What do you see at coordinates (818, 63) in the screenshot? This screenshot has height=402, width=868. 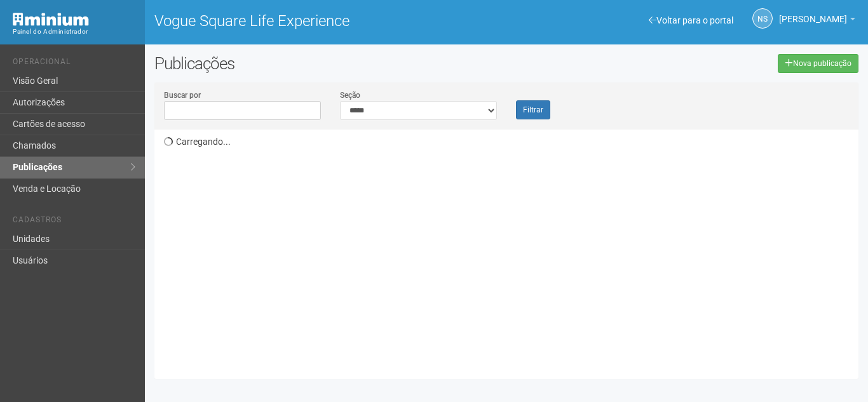 I see `a: Nova publicação` at bounding box center [818, 63].